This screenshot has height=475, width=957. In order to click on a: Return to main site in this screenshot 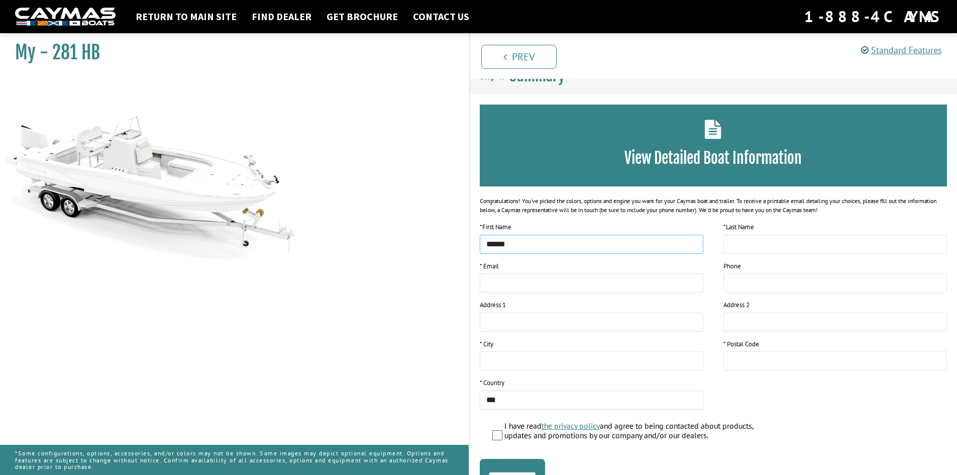, I will do `click(186, 17)`.